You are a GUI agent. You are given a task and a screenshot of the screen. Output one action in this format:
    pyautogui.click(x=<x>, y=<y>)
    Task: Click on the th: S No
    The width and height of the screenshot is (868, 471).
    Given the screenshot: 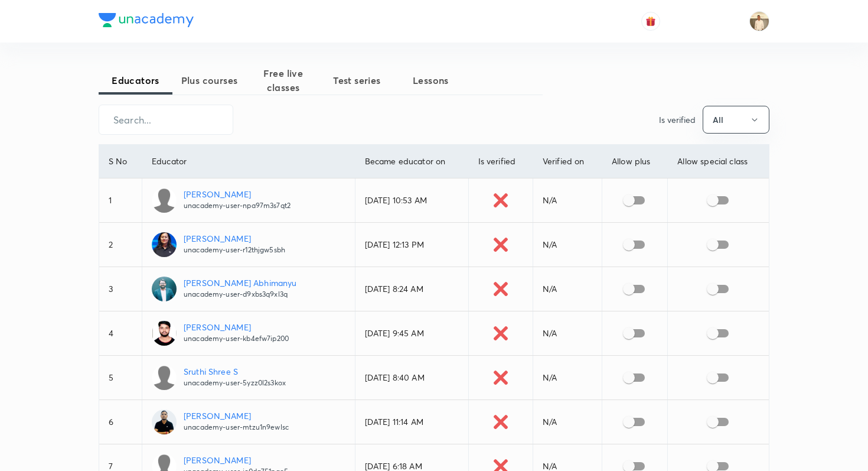 What is the action you would take?
    pyautogui.click(x=121, y=161)
    